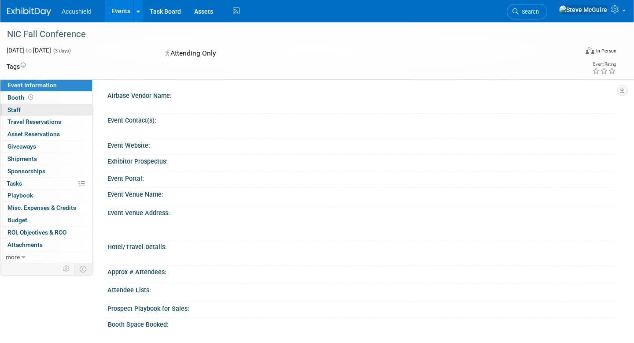 Image resolution: width=634 pixels, height=343 pixels. I want to click on span: Travel Reservations, so click(34, 122).